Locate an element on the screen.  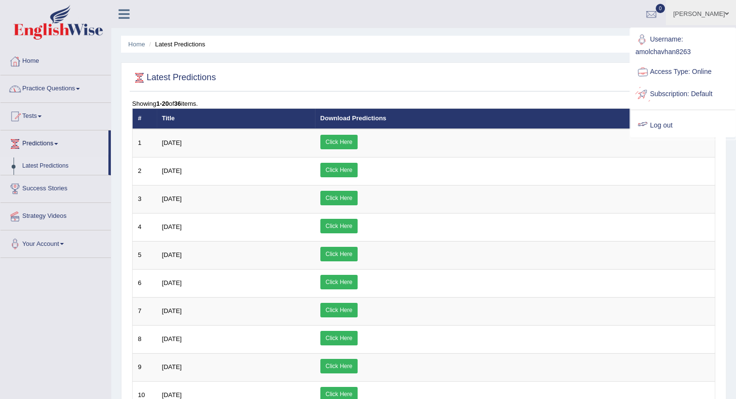
span: 0 is located at coordinates (660, 8).